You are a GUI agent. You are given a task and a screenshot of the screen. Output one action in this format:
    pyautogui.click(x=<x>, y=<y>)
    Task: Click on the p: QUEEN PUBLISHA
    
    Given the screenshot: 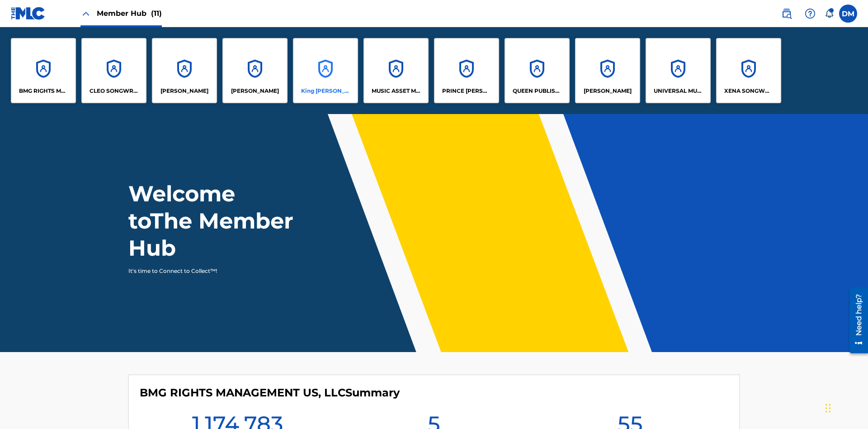 What is the action you would take?
    pyautogui.click(x=537, y=90)
    